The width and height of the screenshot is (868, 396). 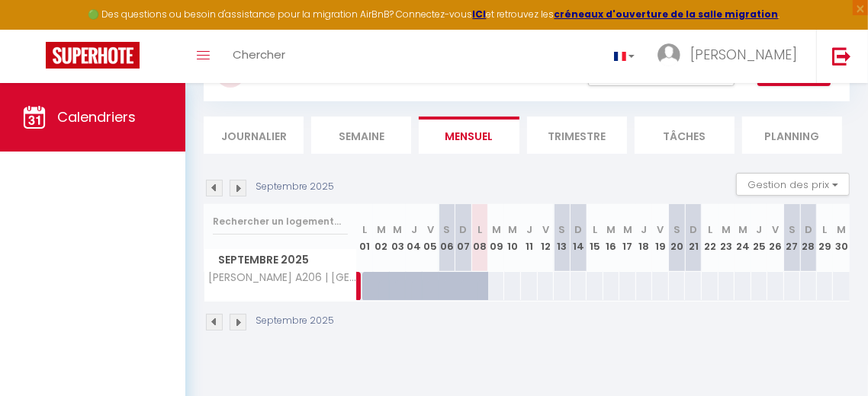 I want to click on strong: créneaux d'ouverture de la salle migration, so click(x=666, y=14).